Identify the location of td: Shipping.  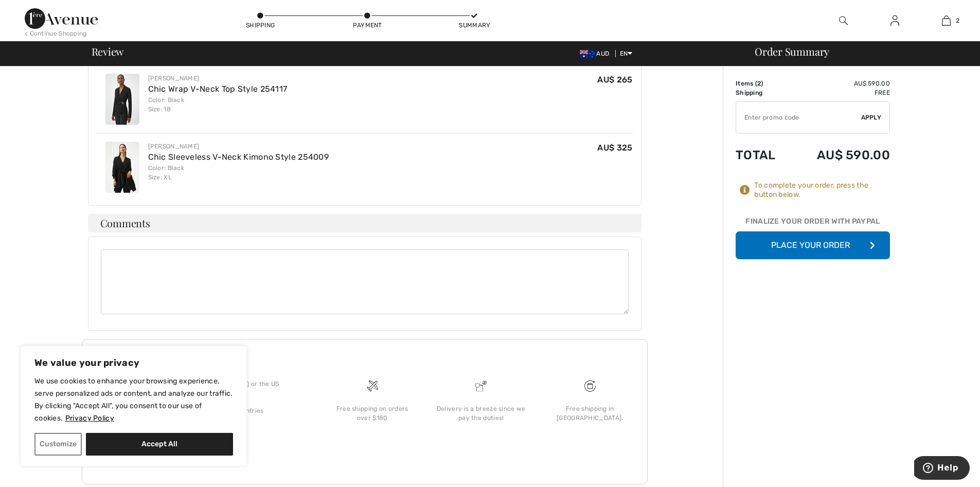
(763, 93).